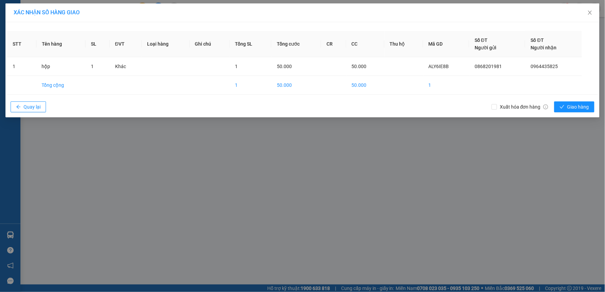 This screenshot has height=292, width=605. Describe the element at coordinates (334, 44) in the screenshot. I see `th: CR` at that location.